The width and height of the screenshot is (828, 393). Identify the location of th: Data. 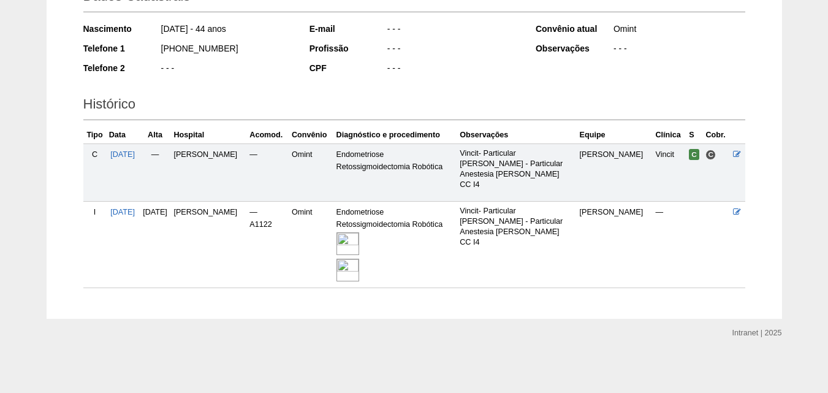
(123, 135).